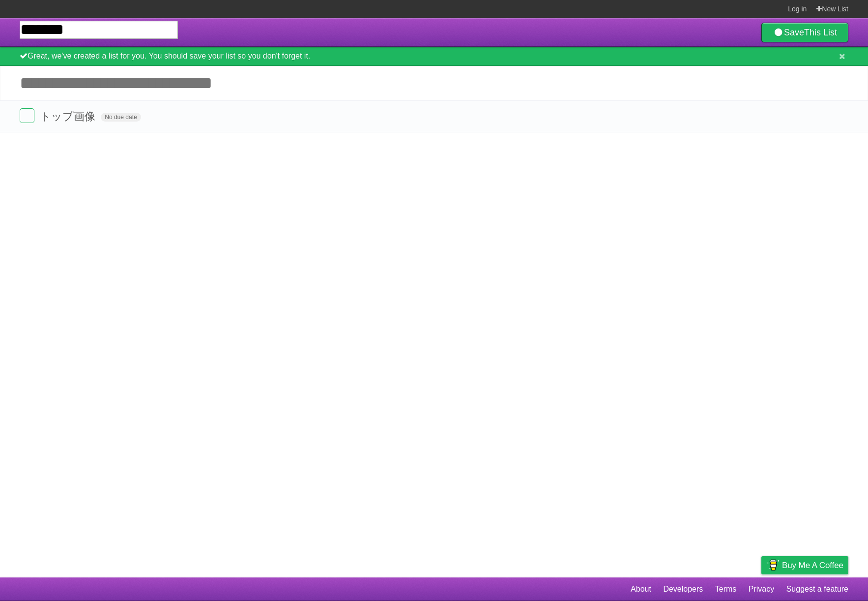 This screenshot has width=868, height=601. I want to click on img: Buy me a coffee, so click(773, 565).